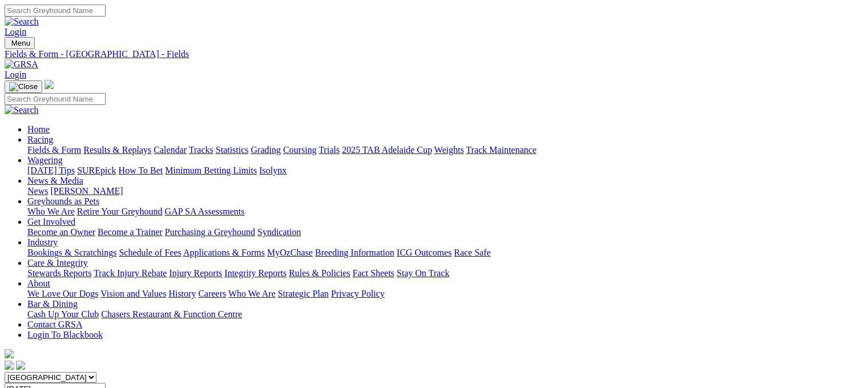 The height and width of the screenshot is (388, 868). What do you see at coordinates (141, 171) in the screenshot?
I see `a: How To Bet` at bounding box center [141, 171].